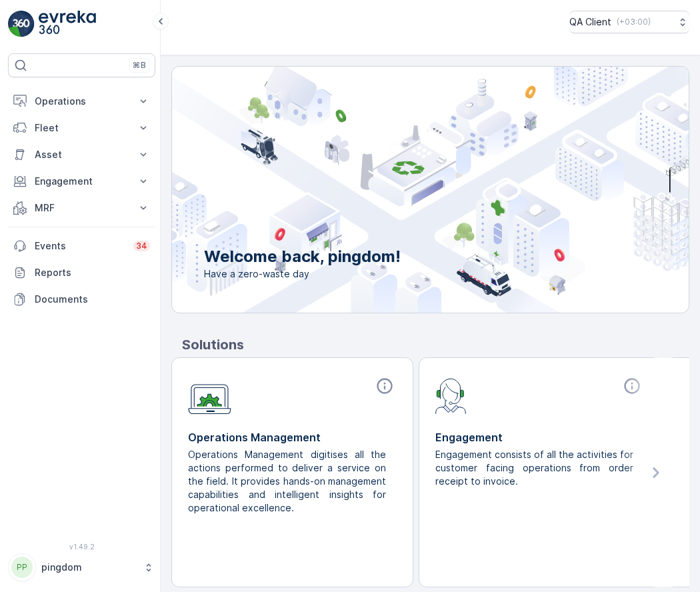  What do you see at coordinates (292, 437) in the screenshot?
I see `p: Operations Management` at bounding box center [292, 437].